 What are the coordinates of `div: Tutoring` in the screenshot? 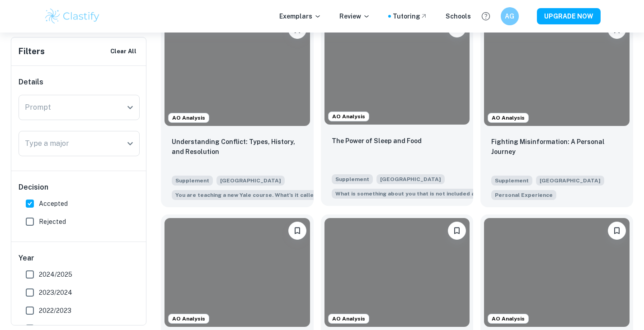 It's located at (410, 17).